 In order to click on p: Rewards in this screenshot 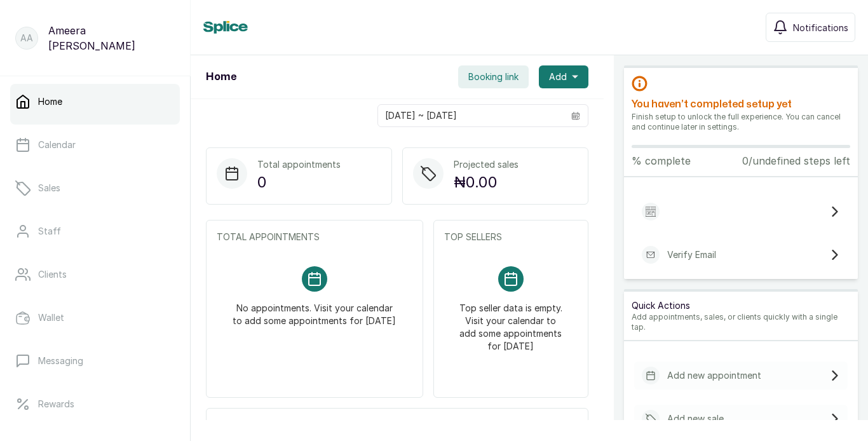, I will do `click(56, 404)`.